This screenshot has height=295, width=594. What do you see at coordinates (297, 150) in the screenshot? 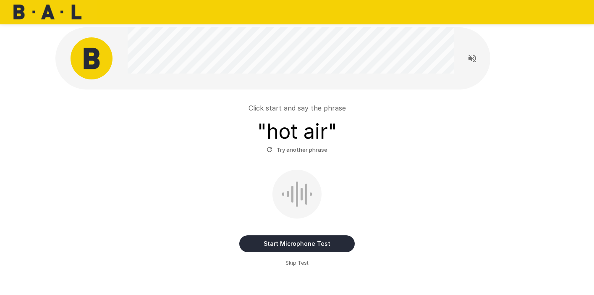
I see `button: Try another phrase` at bounding box center [297, 150].